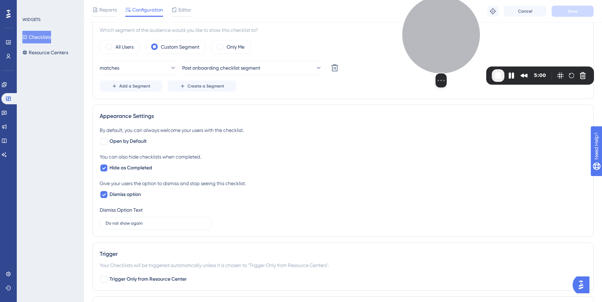  I want to click on div: Give your users the option to dismiss and stop seeing this checklist., so click(343, 183).